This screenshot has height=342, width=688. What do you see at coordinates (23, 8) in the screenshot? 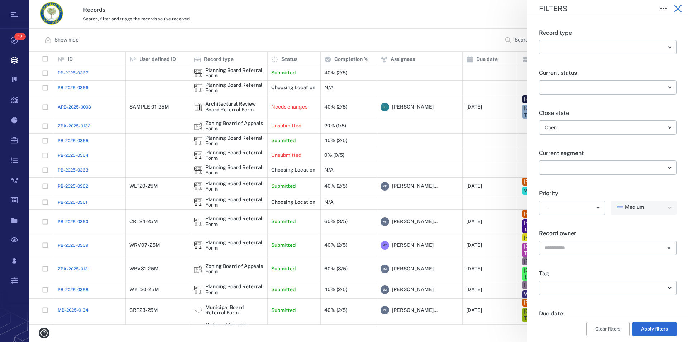
I see `span: Help` at bounding box center [23, 8].